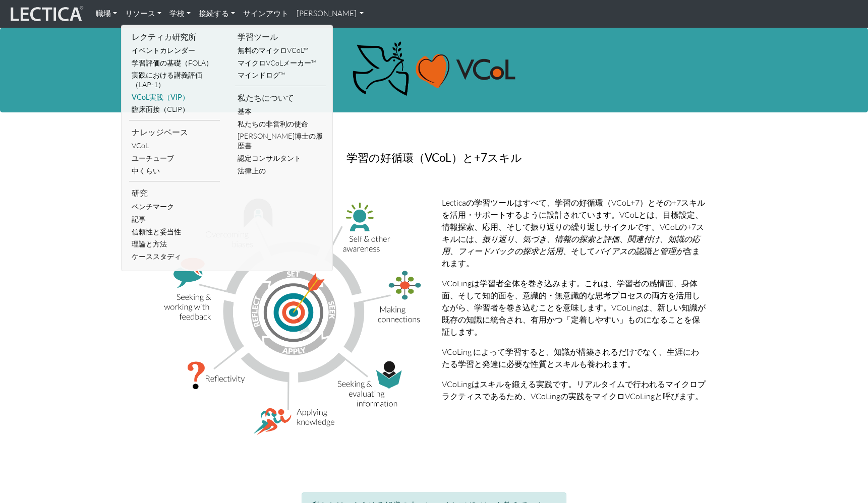  I want to click on font: 法律上の, so click(252, 170).